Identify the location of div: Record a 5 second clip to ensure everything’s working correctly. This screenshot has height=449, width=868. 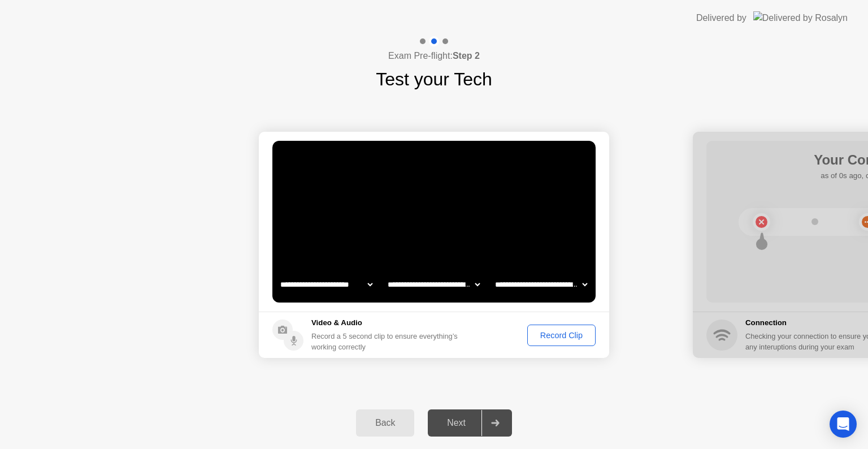
(386, 342).